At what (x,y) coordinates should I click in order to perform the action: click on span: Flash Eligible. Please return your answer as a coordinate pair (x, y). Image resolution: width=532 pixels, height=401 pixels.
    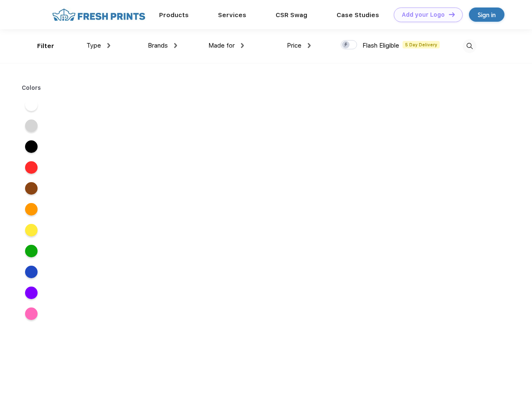
    Looking at the image, I should click on (381, 46).